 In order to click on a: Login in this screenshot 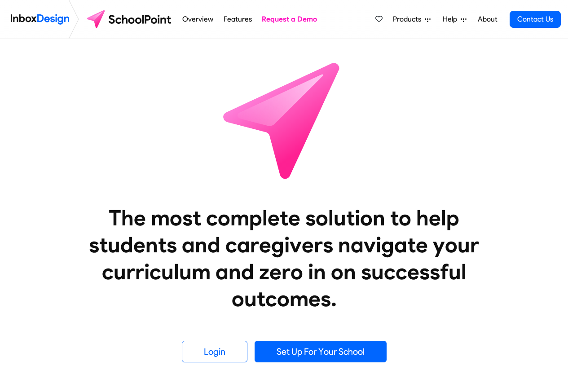, I will do `click(215, 352)`.